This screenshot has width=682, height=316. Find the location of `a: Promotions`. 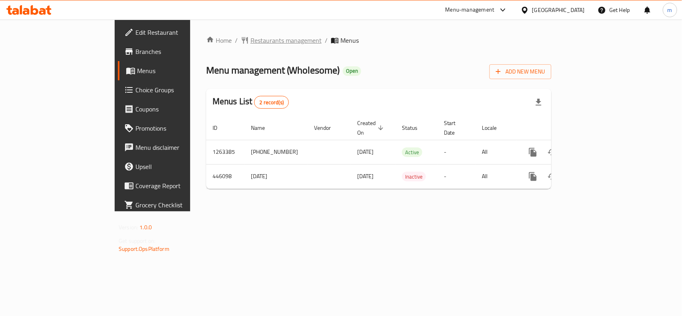

a: Promotions is located at coordinates (173, 128).